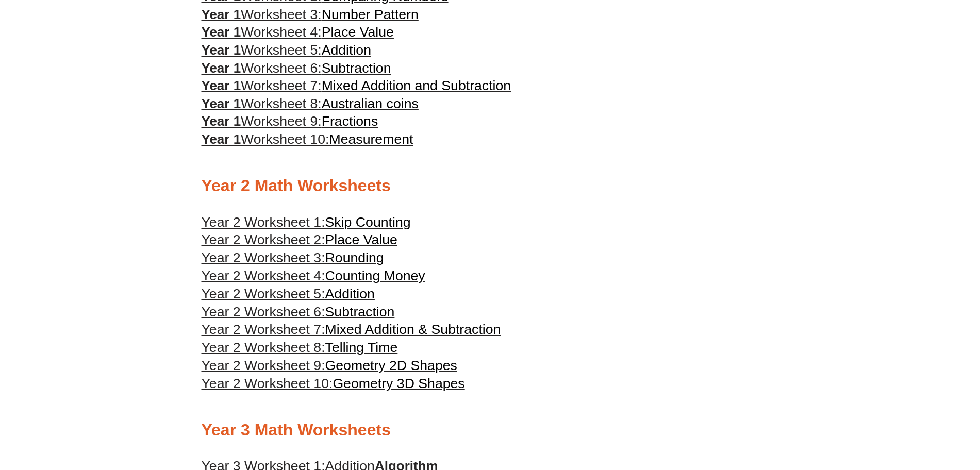  I want to click on a: Year 2 Worksheet 9:Geometry 2D Shapes, so click(329, 365).